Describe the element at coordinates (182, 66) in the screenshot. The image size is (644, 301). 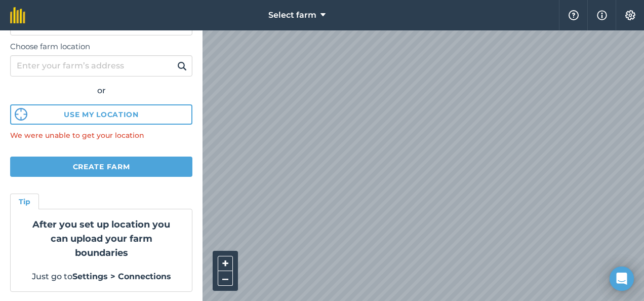
I see `img: svg+xml;base64,PHN2ZyB4bWxucz0iaHR0cDovL3d3dy53My5vcmcvMjAwMC9zdmciIHdpZHRoPSIxOSIgaGVpZ2h0PSIyNC...` at that location.